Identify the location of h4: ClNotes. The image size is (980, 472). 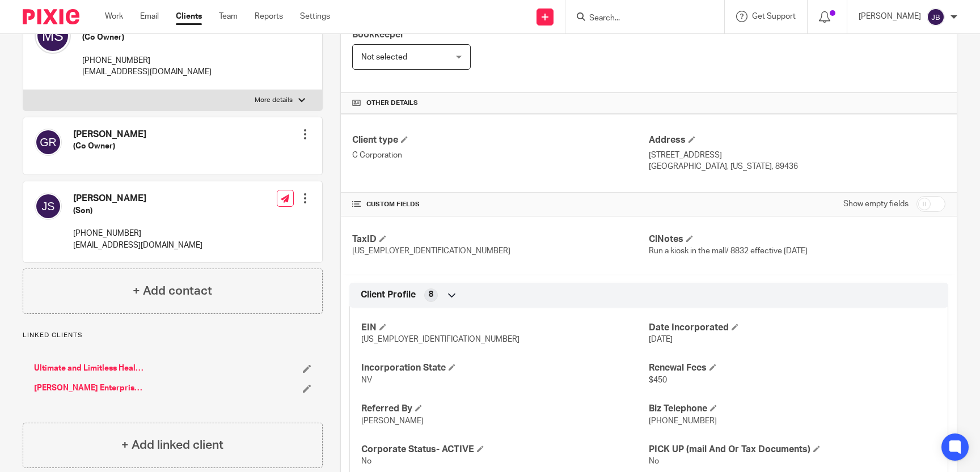
(797, 239).